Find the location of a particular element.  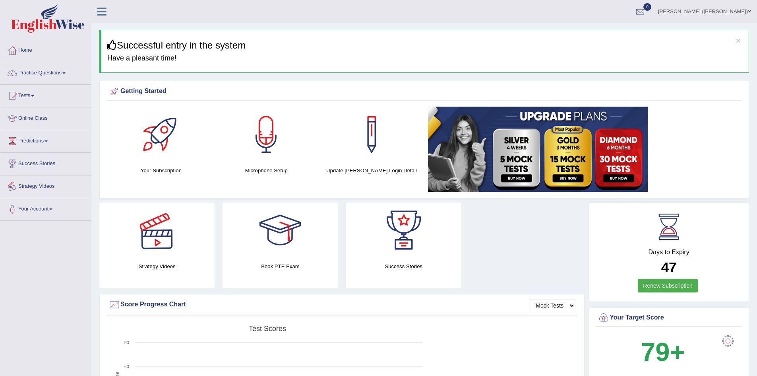

span: 0 is located at coordinates (648, 7).